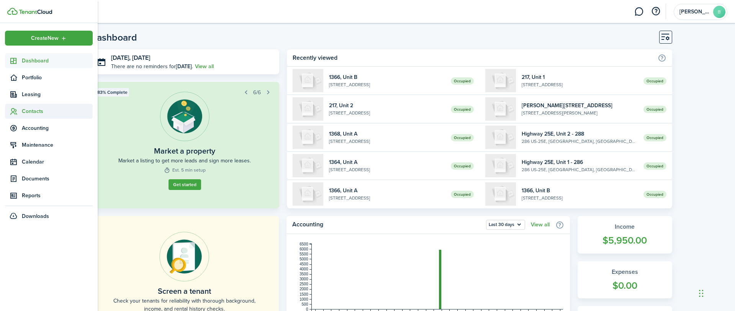  What do you see at coordinates (473, 58) in the screenshot?
I see `home-widget-title: Recently viewed` at bounding box center [473, 58].